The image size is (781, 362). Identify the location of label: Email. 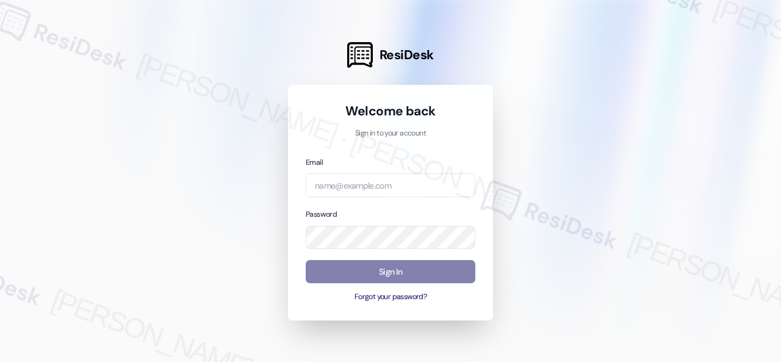
(314, 162).